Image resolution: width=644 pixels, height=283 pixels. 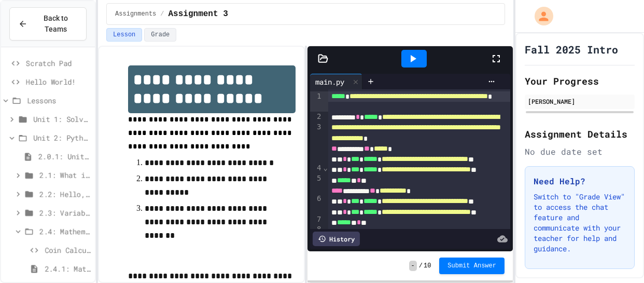 What do you see at coordinates (316, 117) in the screenshot?
I see `div: 2` at bounding box center [316, 117].